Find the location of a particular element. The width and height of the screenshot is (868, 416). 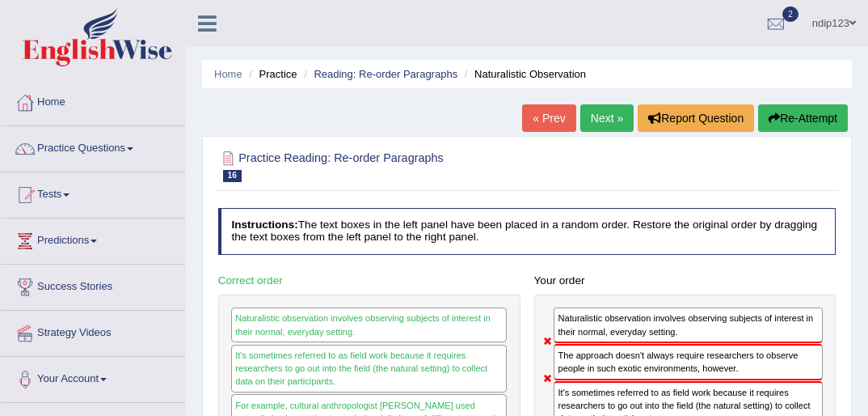

a: « Prev is located at coordinates (549, 118).